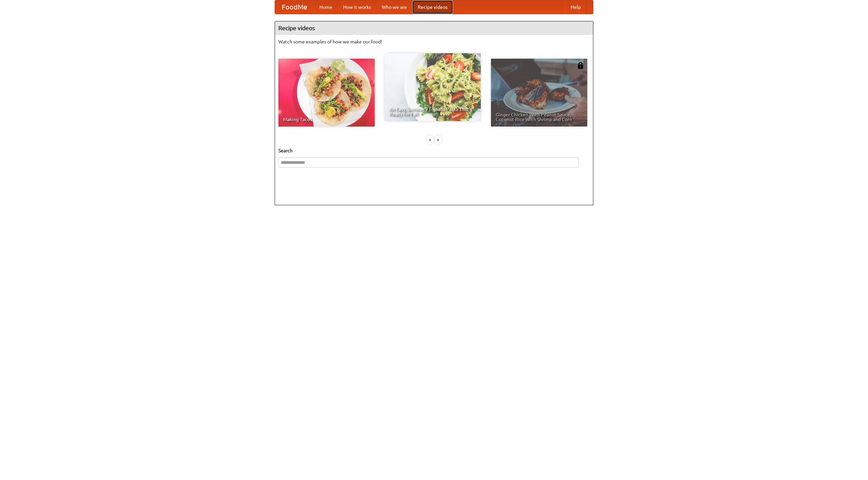 Image resolution: width=868 pixels, height=480 pixels. What do you see at coordinates (580, 65) in the screenshot?
I see `img: 483408.png` at bounding box center [580, 65].